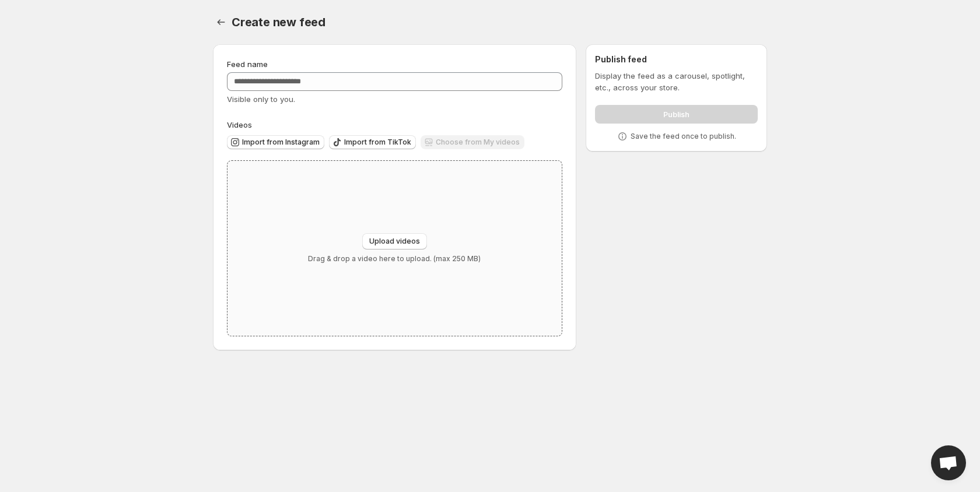 Image resolution: width=980 pixels, height=492 pixels. What do you see at coordinates (239, 125) in the screenshot?
I see `span: Videos` at bounding box center [239, 125].